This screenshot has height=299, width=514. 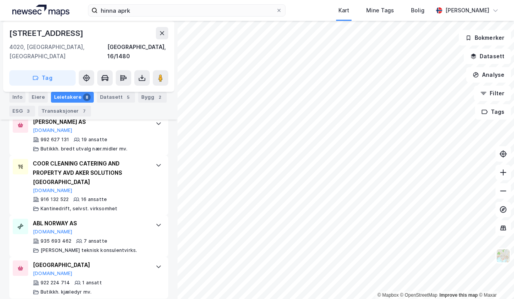 What do you see at coordinates (22, 111) in the screenshot?
I see `div: ESG` at bounding box center [22, 111].